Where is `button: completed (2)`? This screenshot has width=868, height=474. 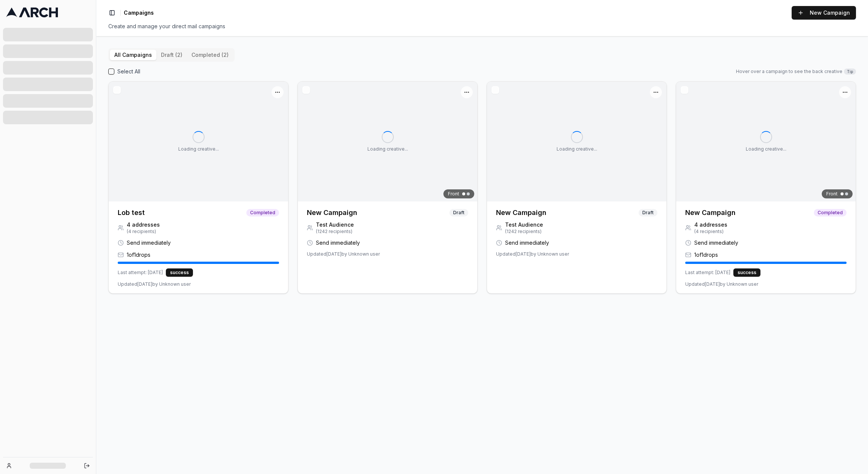 button: completed (2) is located at coordinates (210, 55).